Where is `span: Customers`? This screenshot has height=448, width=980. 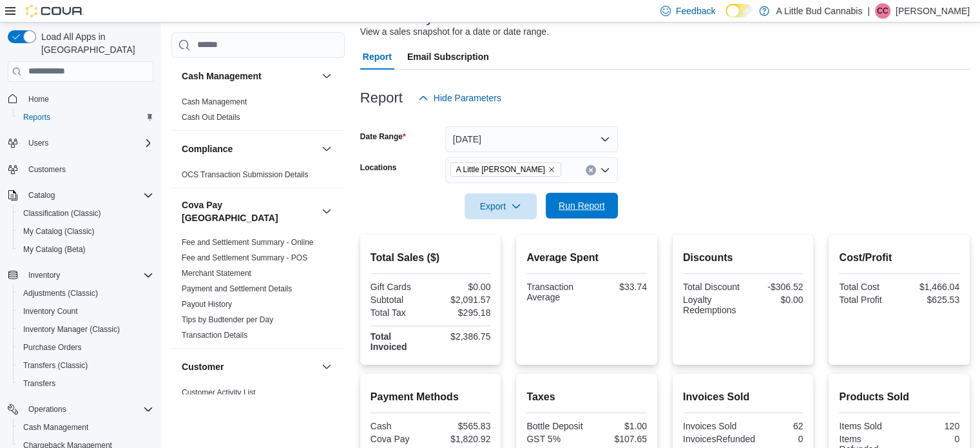
span: Customers is located at coordinates (88, 169).